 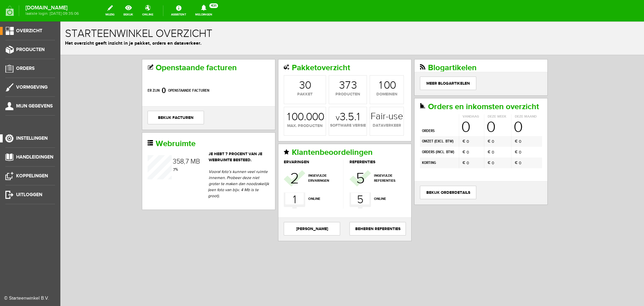 What do you see at coordinates (329, 156) in the screenshot?
I see `span: ingevulde referenties` at bounding box center [329, 156].